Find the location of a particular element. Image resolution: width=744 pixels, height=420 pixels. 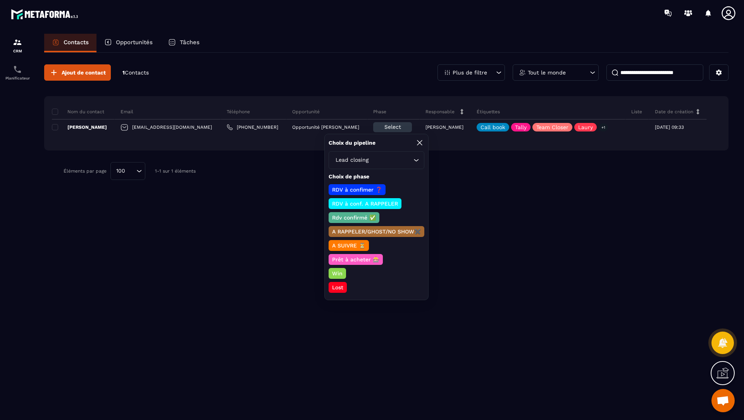

p: Tally is located at coordinates (521, 127).